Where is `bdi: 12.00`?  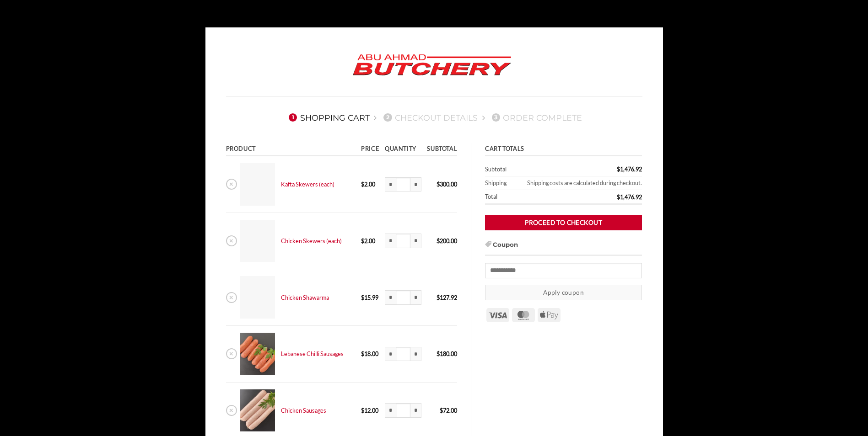 bdi: 12.00 is located at coordinates (370, 411).